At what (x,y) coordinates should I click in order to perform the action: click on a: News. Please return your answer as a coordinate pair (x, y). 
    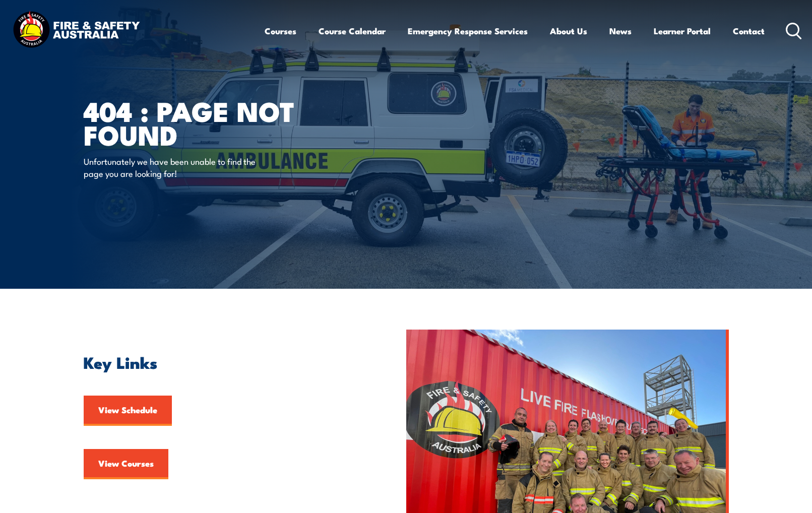
    Looking at the image, I should click on (620, 31).